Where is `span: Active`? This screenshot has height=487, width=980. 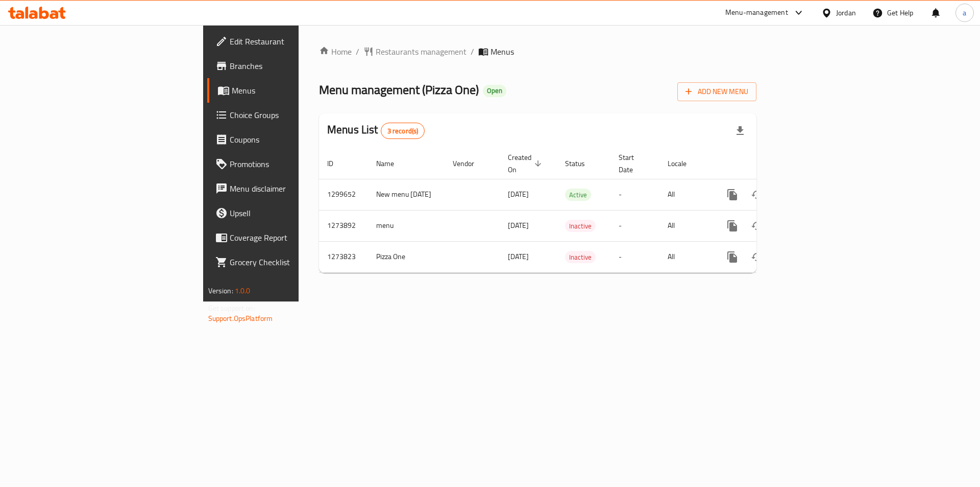
span: Active is located at coordinates (578, 195).